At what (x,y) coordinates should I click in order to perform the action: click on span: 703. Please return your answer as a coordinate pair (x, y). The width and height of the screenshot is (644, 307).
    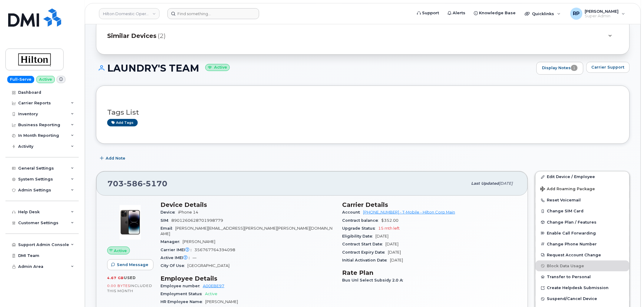
    Looking at the image, I should click on (137, 184).